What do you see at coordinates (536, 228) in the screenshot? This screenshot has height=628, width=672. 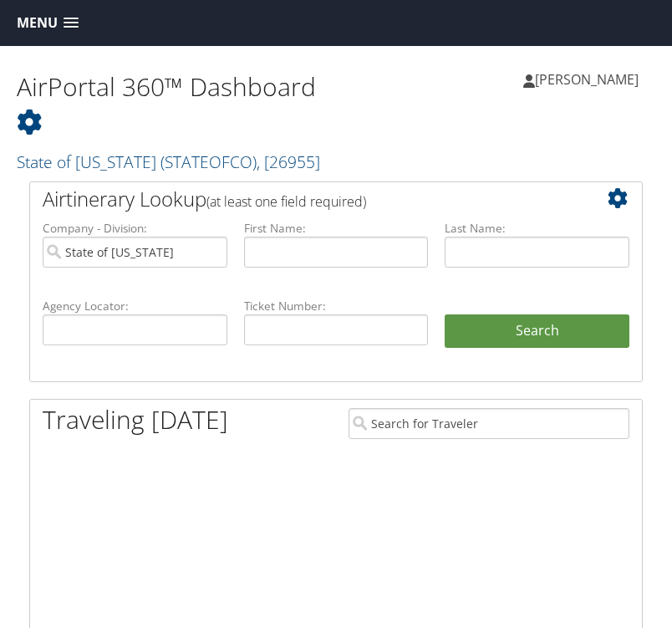 I see `label: Last Name:` at bounding box center [536, 228].